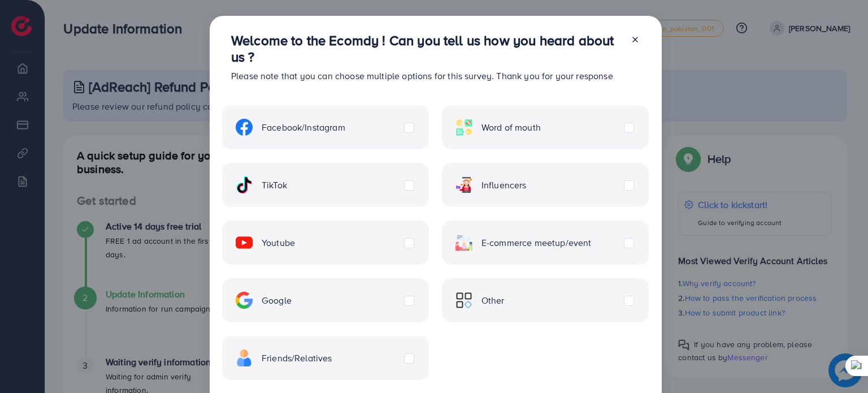 This screenshot has height=393, width=868. I want to click on p: Please note that you can choose multiple options for this survey. Thank you for your response, so click(426, 75).